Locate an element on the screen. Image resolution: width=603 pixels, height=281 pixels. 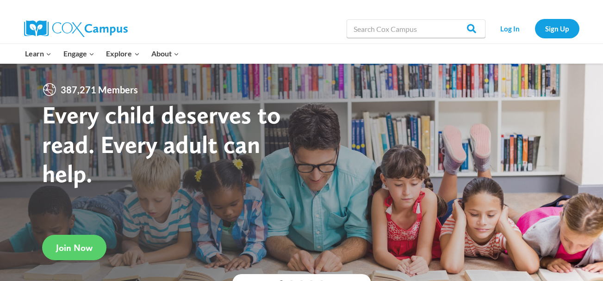
img: Cox Campus is located at coordinates (76, 29).